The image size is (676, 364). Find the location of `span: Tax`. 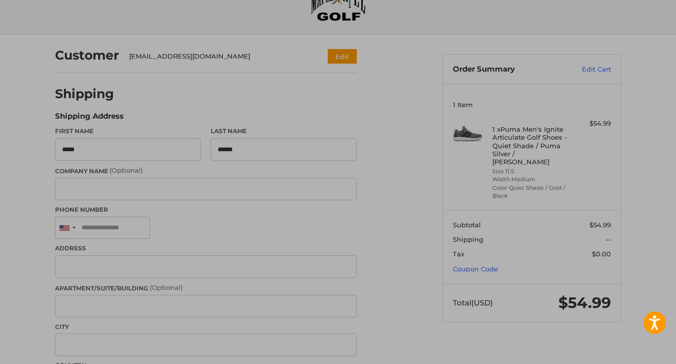

span: Tax is located at coordinates (458, 254).